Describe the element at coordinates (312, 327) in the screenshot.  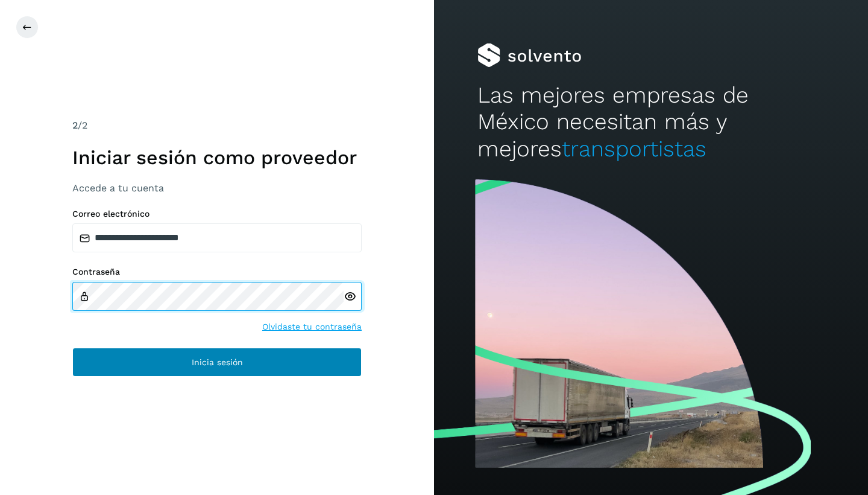
I see `a: Olvidaste tu contraseña` at that location.